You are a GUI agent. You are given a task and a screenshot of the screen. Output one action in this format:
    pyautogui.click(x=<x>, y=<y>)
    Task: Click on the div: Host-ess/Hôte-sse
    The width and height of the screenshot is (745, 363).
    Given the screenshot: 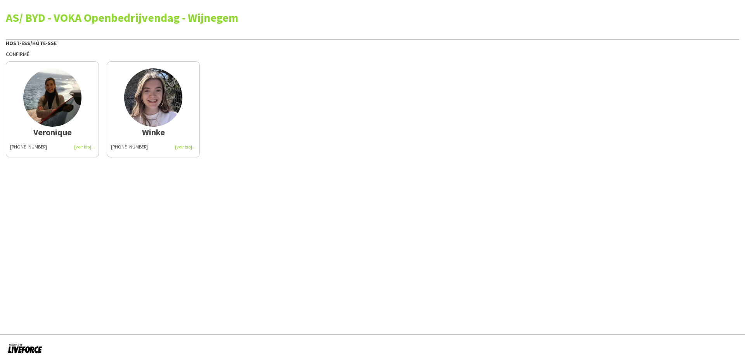 What is the action you would take?
    pyautogui.click(x=373, y=43)
    